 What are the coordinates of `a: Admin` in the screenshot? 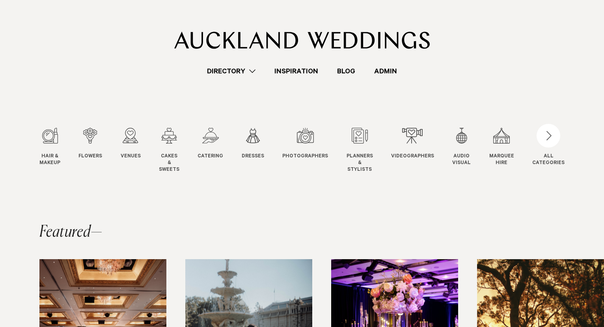 It's located at (386, 71).